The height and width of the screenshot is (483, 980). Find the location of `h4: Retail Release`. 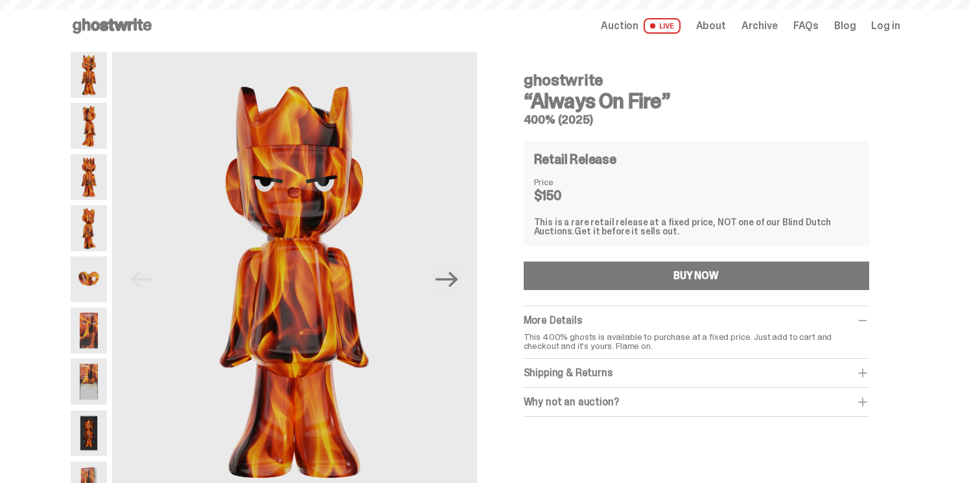

h4: Retail Release is located at coordinates (575, 159).